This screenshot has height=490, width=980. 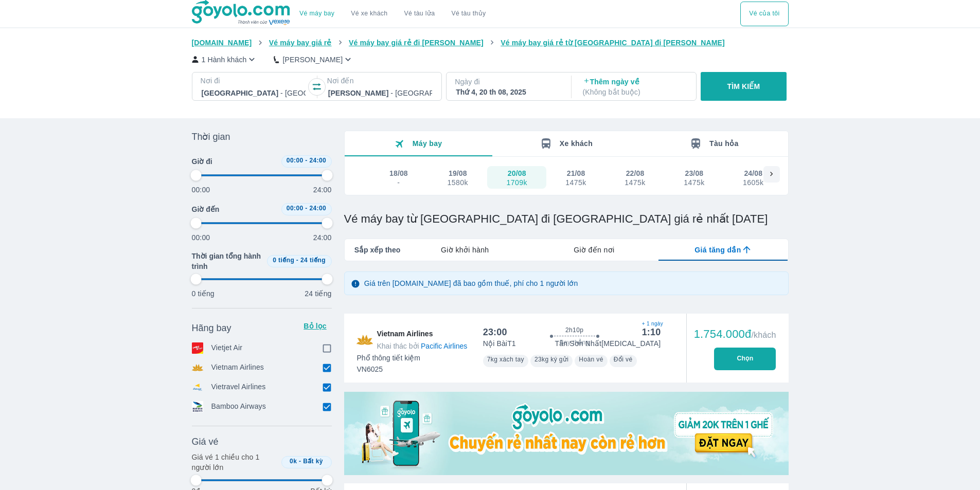 What do you see at coordinates (206, 209) in the screenshot?
I see `span: Giờ đến` at bounding box center [206, 209].